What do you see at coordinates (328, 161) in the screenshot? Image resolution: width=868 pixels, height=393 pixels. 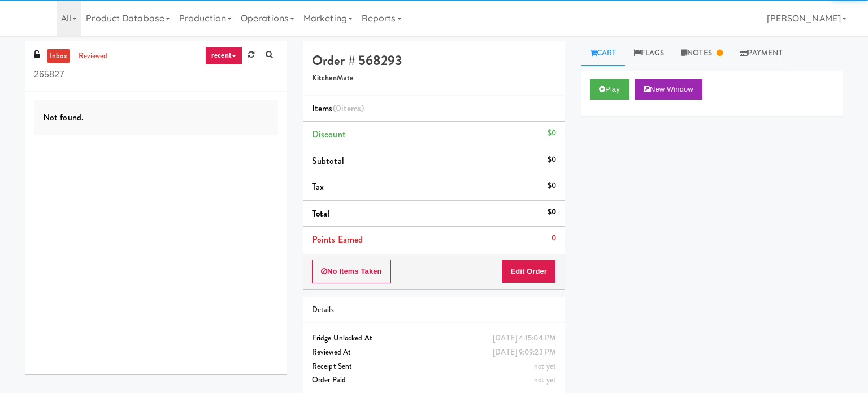 I see `span: Subtotal` at bounding box center [328, 161].